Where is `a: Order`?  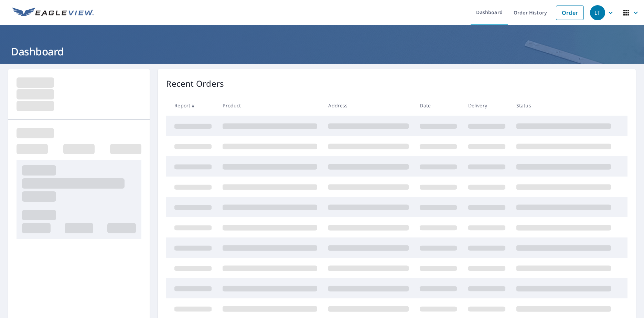
a: Order is located at coordinates (570, 13).